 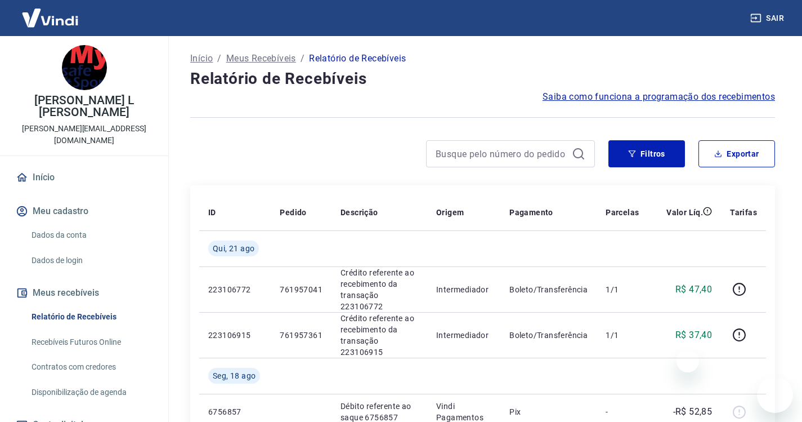 I want to click on p: 761957361, so click(x=301, y=335).